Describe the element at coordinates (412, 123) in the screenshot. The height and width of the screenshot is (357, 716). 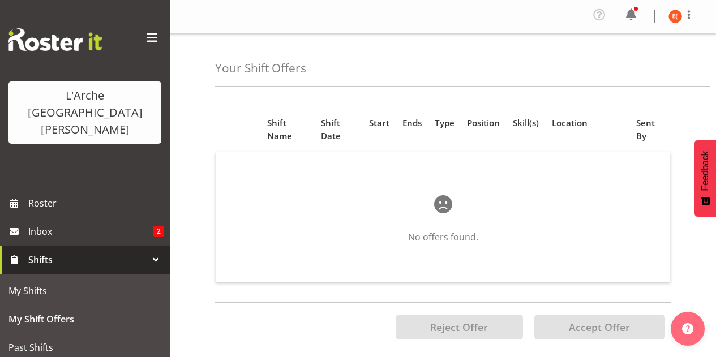
I see `div: Ends` at that location.